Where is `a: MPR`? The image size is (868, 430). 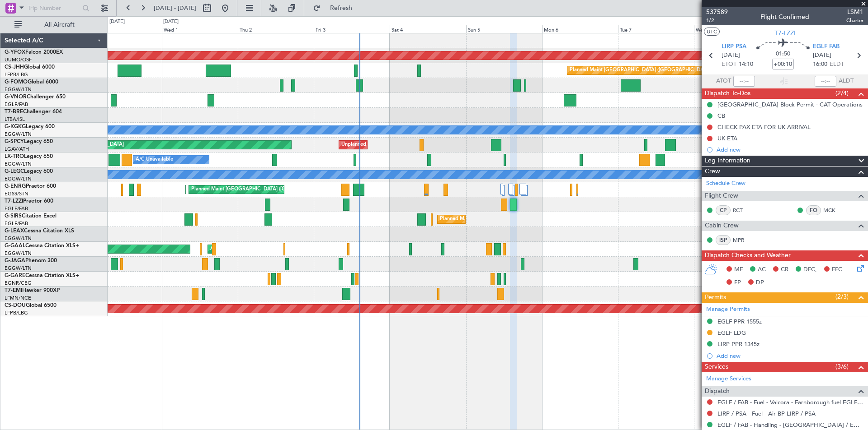
a: MPR is located at coordinates (742, 240).